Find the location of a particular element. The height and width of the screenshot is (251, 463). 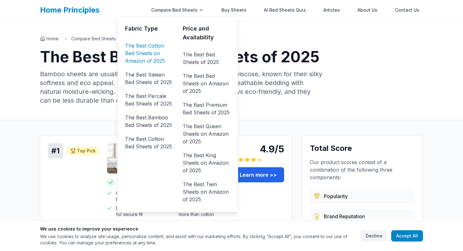

a: The Best Bed Sheets on Amazon of 2025 is located at coordinates (206, 83).